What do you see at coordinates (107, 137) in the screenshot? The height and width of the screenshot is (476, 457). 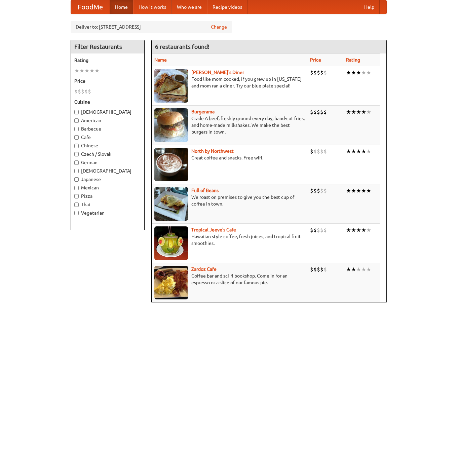 I see `label: Cafe` at bounding box center [107, 137].